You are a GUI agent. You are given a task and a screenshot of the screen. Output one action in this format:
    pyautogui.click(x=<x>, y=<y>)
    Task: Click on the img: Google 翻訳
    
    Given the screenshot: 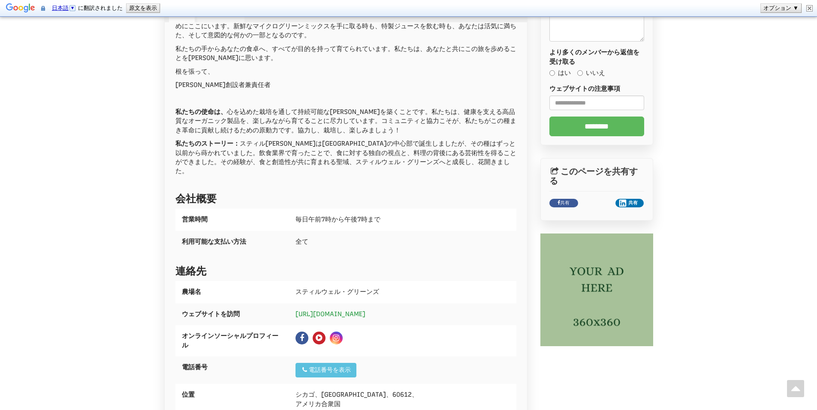 What is the action you would take?
    pyautogui.click(x=21, y=9)
    